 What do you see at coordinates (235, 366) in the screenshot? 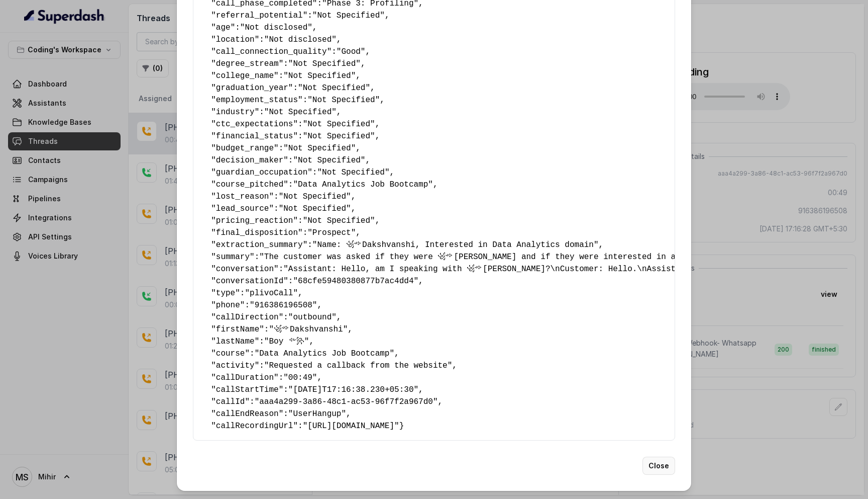
I see `span: activity` at bounding box center [235, 366].